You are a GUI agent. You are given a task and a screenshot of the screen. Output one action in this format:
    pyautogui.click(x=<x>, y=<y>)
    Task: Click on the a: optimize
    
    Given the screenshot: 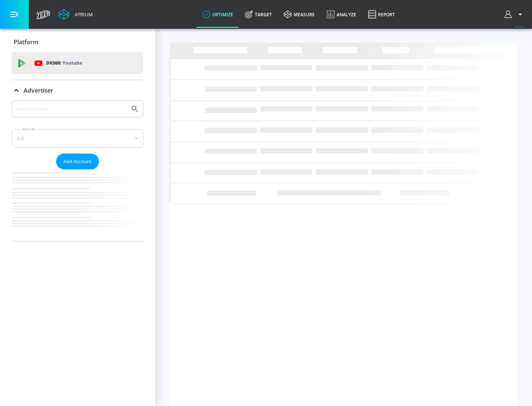 What is the action you would take?
    pyautogui.click(x=217, y=15)
    